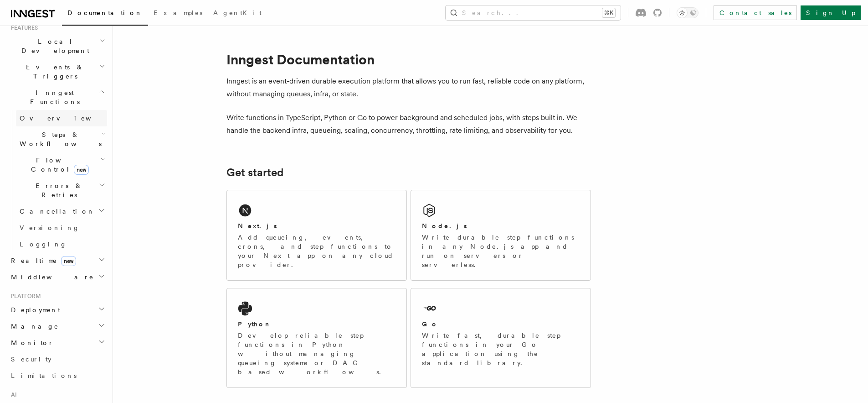  What do you see at coordinates (409, 124) in the screenshot?
I see `p: Write functions in TypeScript, Python or Go to power background and scheduled jobs, with steps bu...` at bounding box center [409, 124].